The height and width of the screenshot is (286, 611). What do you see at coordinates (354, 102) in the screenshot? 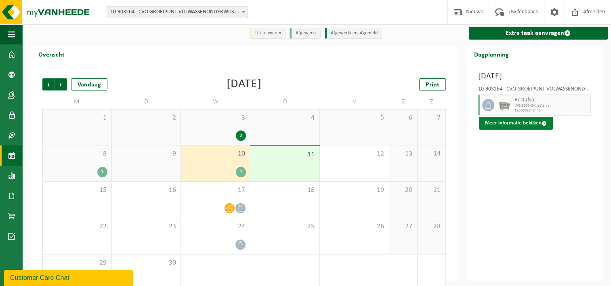
I see `td: V` at bounding box center [354, 102].